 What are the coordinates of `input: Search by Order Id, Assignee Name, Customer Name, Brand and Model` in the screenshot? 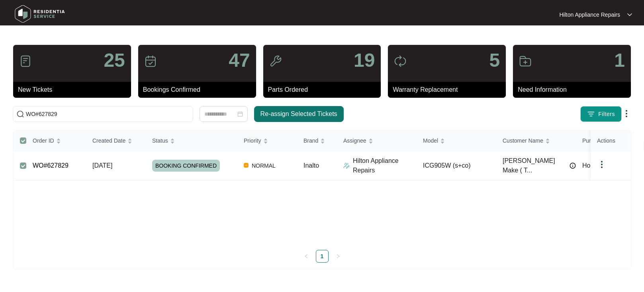 It's located at (107, 114).